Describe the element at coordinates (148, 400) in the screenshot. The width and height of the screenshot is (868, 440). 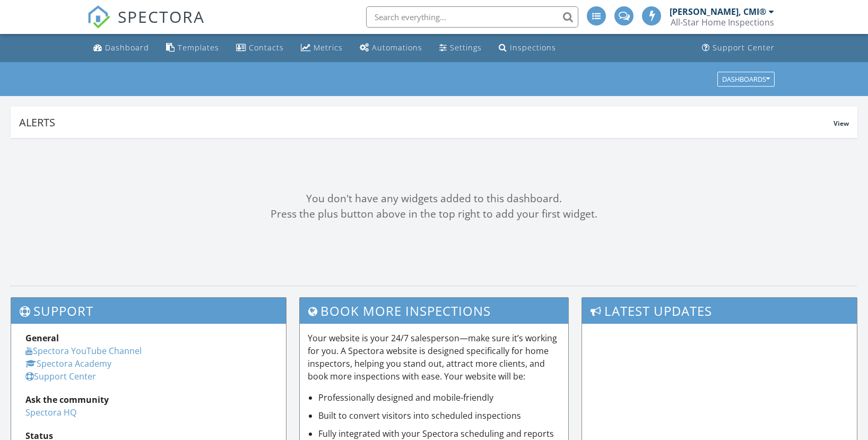
I see `div: Ask the community` at that location.